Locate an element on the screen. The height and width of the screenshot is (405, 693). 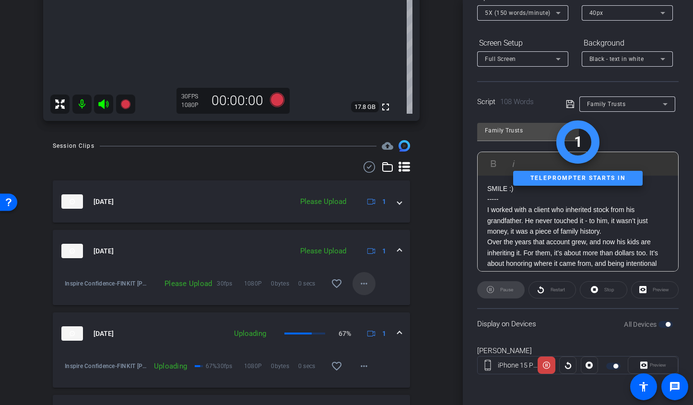
div: Screen Setup is located at coordinates (523, 43).